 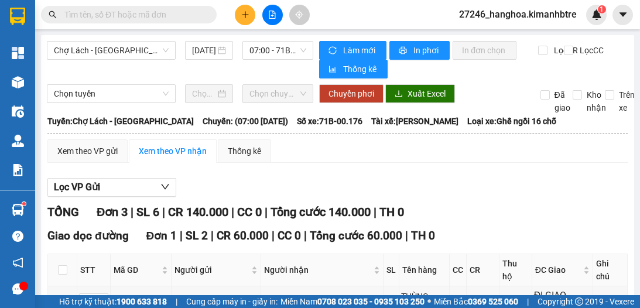 I want to click on span: question-circle, so click(x=18, y=236).